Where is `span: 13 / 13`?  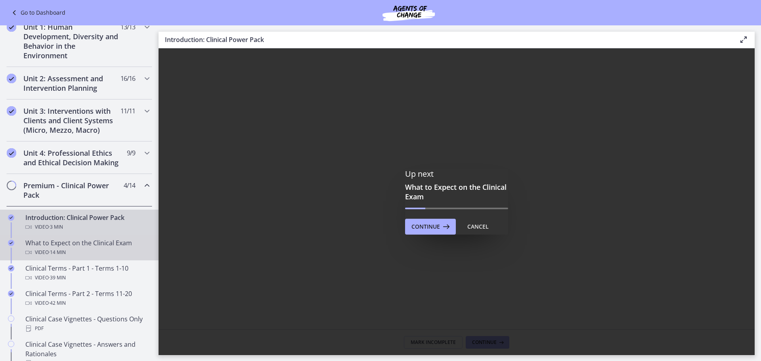 span: 13 / 13 is located at coordinates (128, 27).